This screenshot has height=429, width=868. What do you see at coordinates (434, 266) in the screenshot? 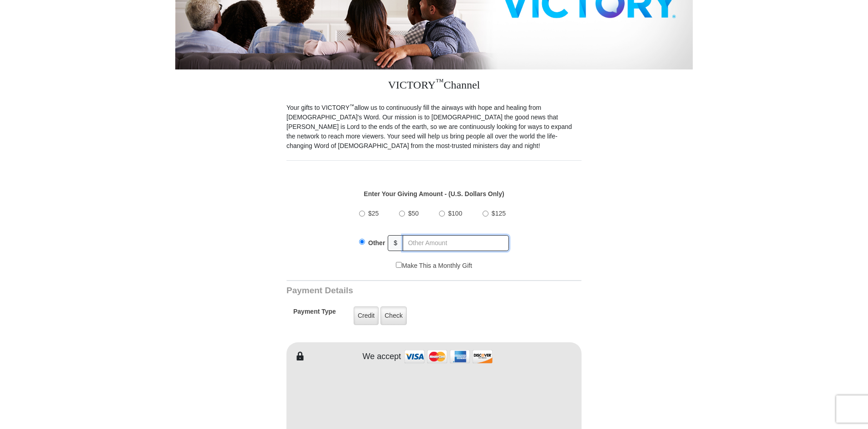
I see `label: Make This a Monthly Gift` at bounding box center [434, 266].